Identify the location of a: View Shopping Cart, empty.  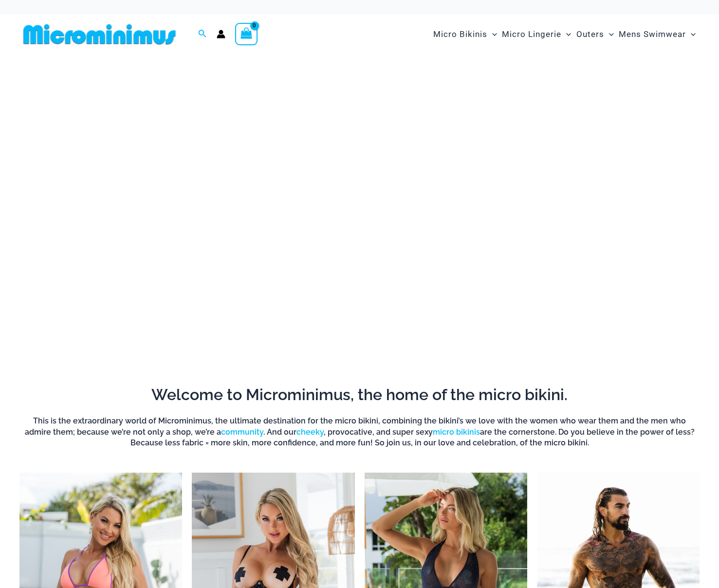
(247, 34).